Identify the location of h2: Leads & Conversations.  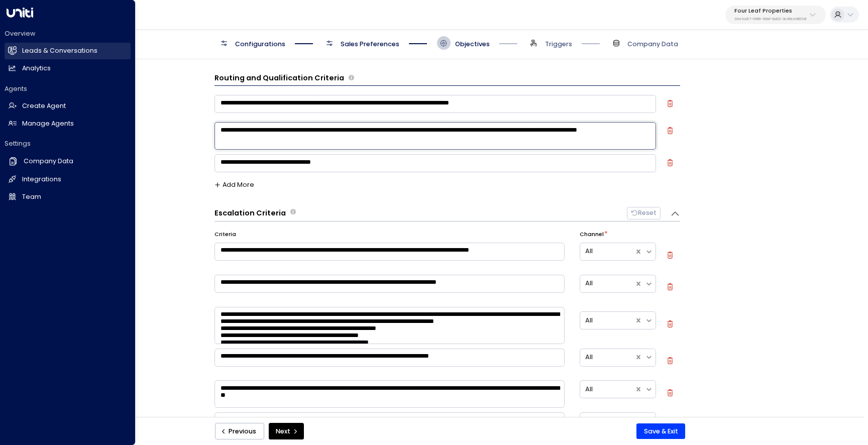
(60, 51).